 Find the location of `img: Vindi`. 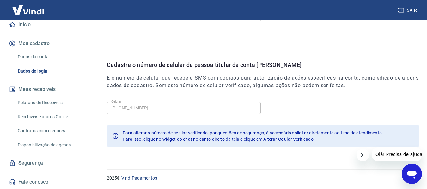

img: Vindi is located at coordinates (28, 10).